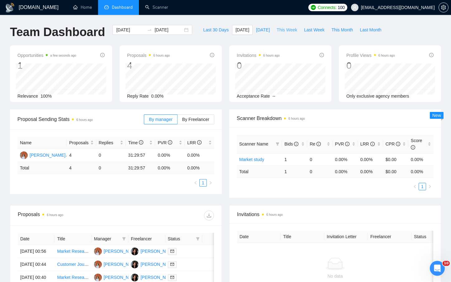 The height and width of the screenshot is (282, 451). Describe the element at coordinates (287, 30) in the screenshot. I see `span: This Week` at that location.